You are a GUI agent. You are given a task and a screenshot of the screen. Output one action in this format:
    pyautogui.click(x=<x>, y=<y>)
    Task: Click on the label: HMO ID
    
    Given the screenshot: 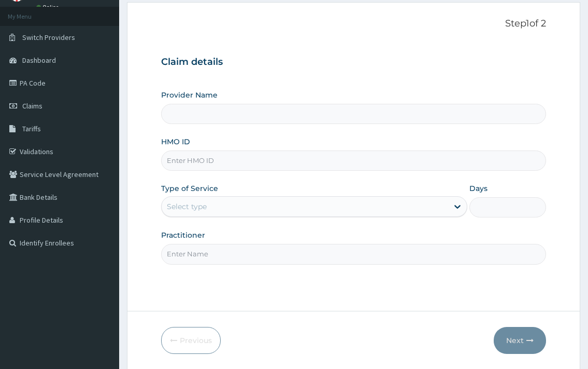 What is the action you would take?
    pyautogui.click(x=176, y=142)
    